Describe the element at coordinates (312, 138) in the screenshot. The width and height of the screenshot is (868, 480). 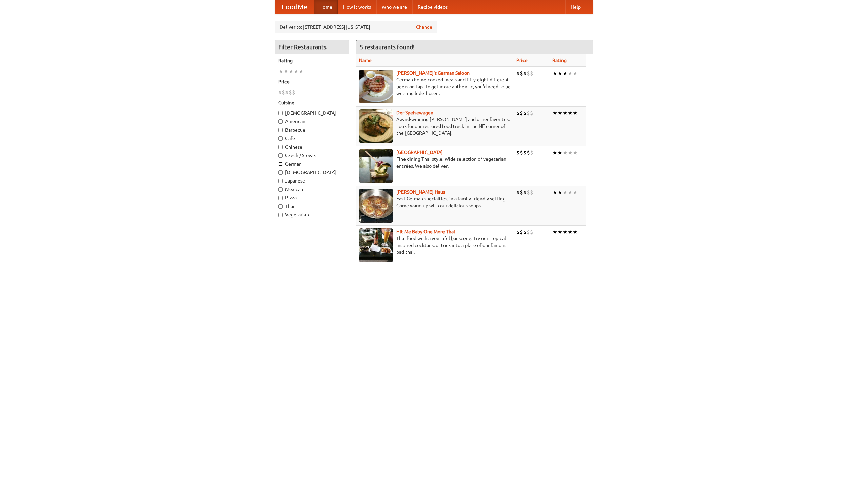
I see `label: Cafe` at that location.